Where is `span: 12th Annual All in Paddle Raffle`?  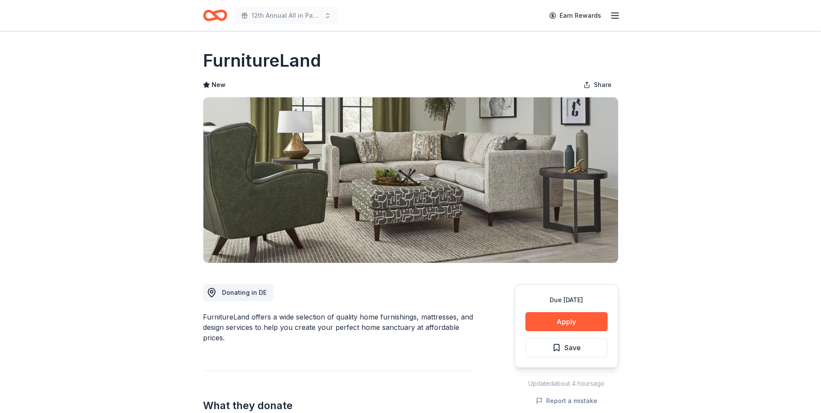 span: 12th Annual All in Paddle Raffle is located at coordinates (286, 16).